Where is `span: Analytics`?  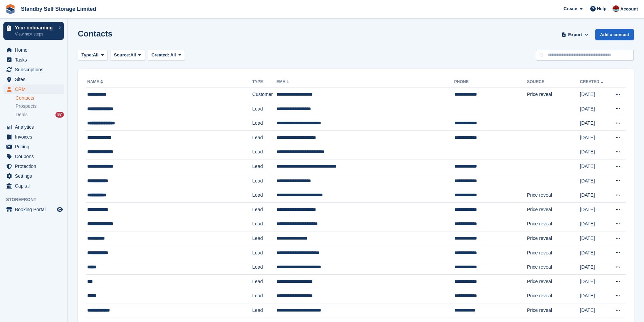 span: Analytics is located at coordinates (35, 127).